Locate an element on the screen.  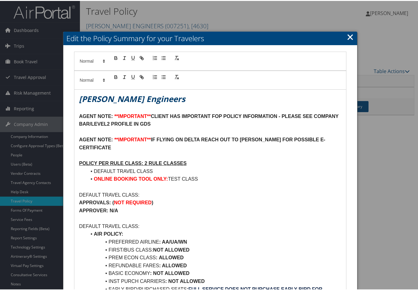
strong: APPROVALS: is located at coordinates (95, 202).